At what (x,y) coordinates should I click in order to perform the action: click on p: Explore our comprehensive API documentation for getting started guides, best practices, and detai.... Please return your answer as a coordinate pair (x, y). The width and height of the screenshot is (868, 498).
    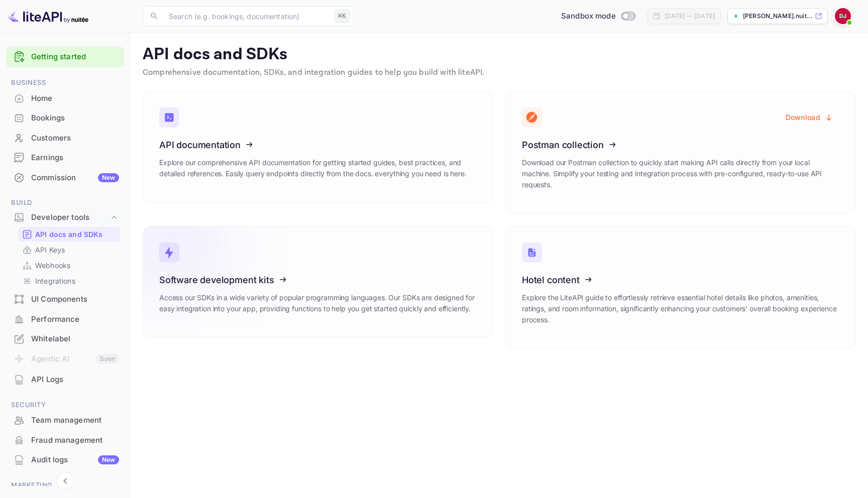
    Looking at the image, I should click on (318, 168).